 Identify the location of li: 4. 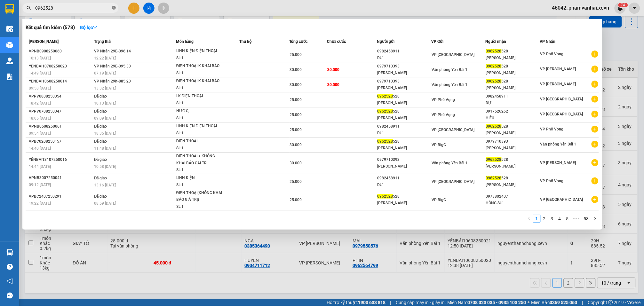
(560, 219).